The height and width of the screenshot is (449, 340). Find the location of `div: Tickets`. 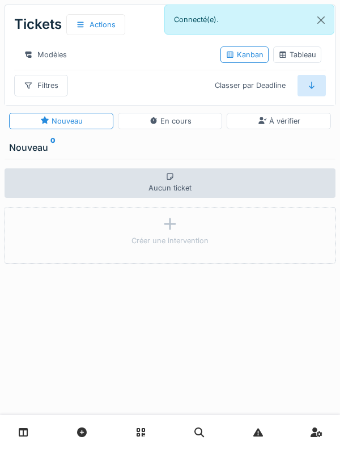

div: Tickets is located at coordinates (70, 24).